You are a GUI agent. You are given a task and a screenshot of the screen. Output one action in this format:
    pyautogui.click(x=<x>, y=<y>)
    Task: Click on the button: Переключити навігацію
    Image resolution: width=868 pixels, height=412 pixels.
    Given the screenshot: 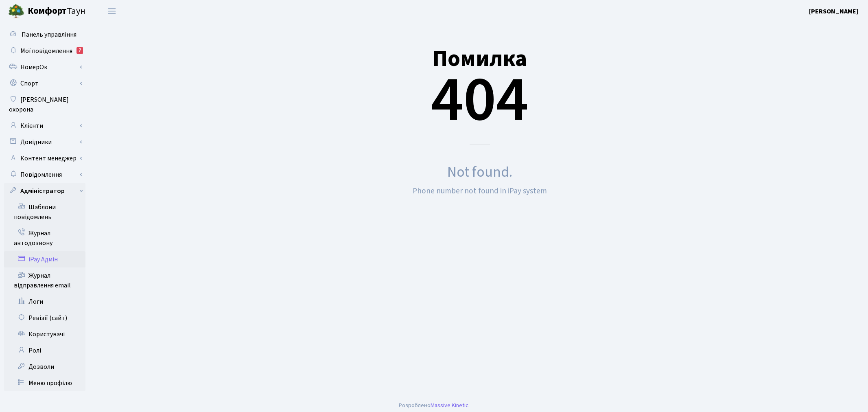 What is the action you would take?
    pyautogui.click(x=112, y=11)
    